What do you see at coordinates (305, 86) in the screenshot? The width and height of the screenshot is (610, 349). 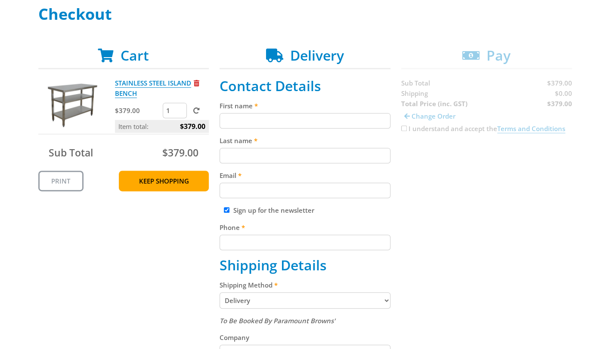 I see `h2: Contact Details` at bounding box center [305, 86].